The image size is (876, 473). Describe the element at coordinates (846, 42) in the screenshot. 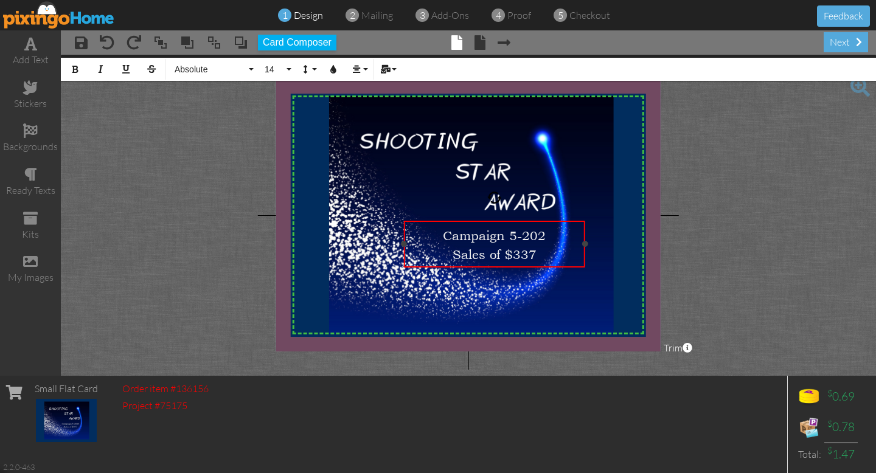

I see `div: next` at that location.